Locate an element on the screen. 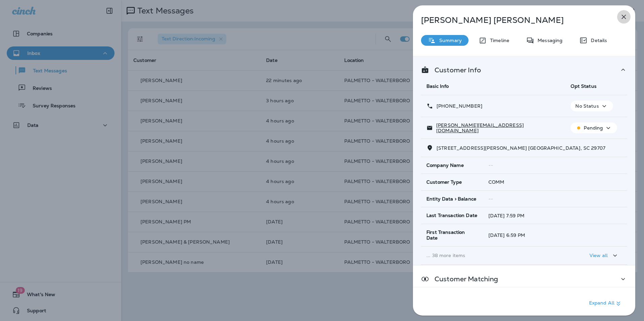  button: No Status is located at coordinates (591, 106).